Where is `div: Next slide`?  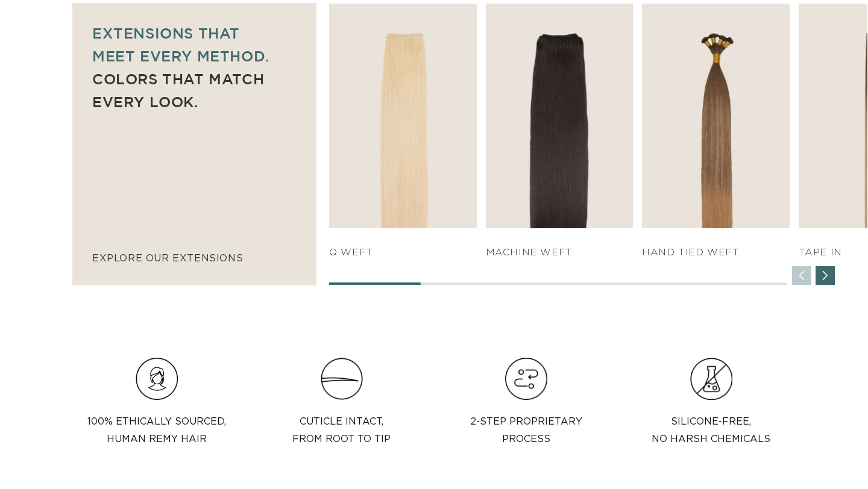 div: Next slide is located at coordinates (825, 276).